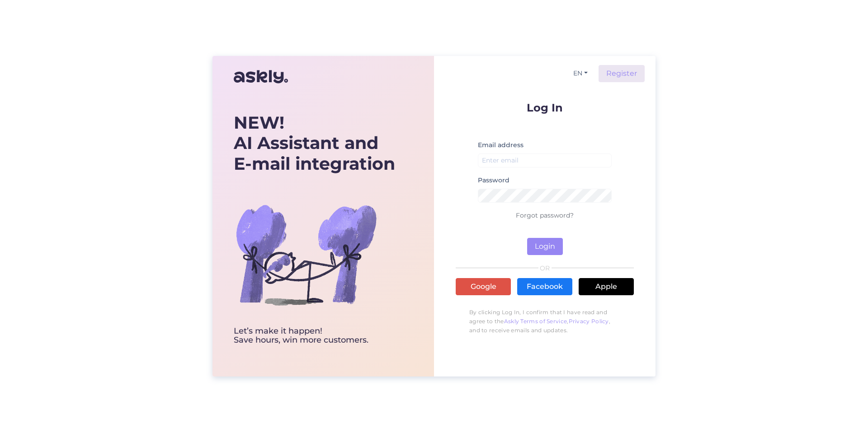 This screenshot has width=868, height=432. I want to click on span: OR, so click(544, 268).